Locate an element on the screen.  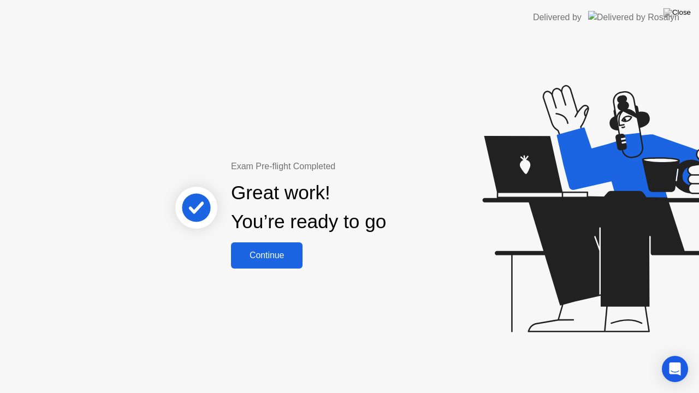
button: Continue is located at coordinates (266, 256).